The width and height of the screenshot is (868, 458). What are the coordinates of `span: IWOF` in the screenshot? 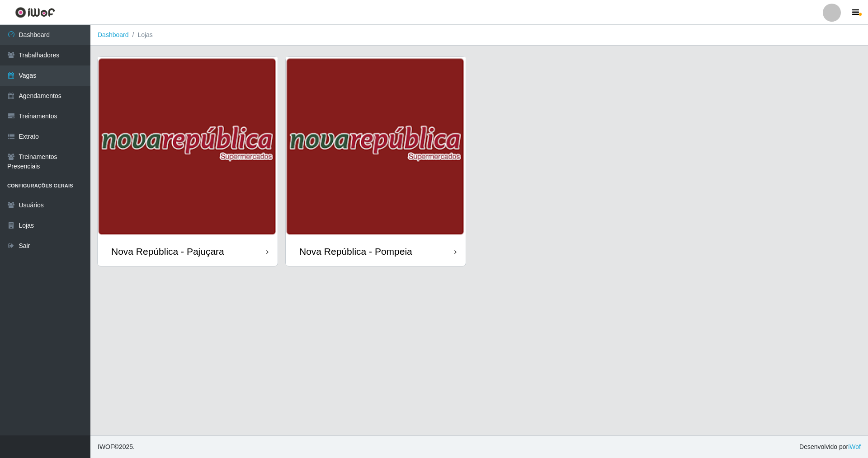 It's located at (106, 447).